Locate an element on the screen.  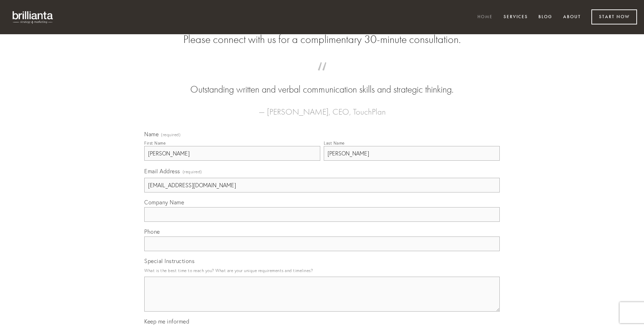
h2: Please connect with us for a complimentary 30-minute consultation. is located at coordinates (322, 39).